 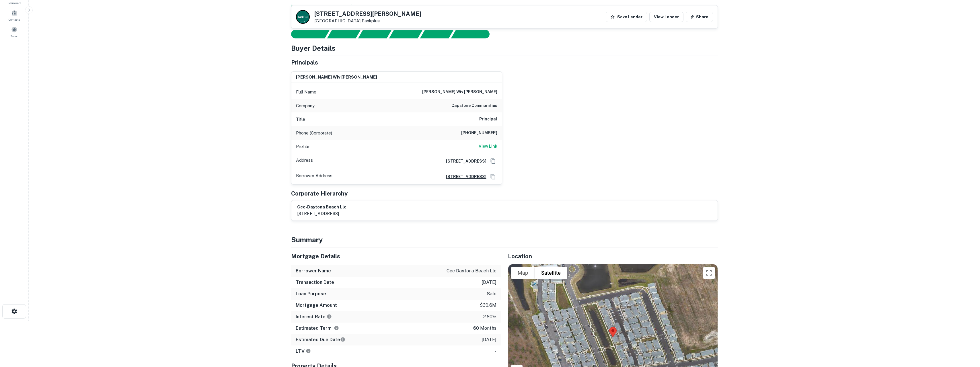 I want to click on h6: Loan Purpose, so click(x=311, y=294).